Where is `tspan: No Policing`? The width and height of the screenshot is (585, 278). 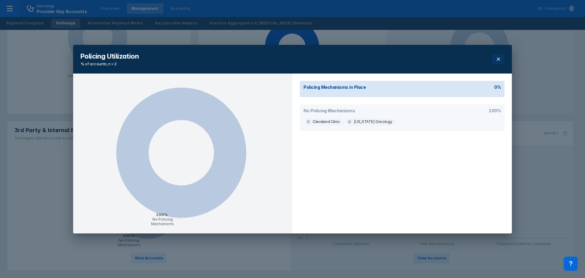
tspan: No Policing is located at coordinates (162, 219).